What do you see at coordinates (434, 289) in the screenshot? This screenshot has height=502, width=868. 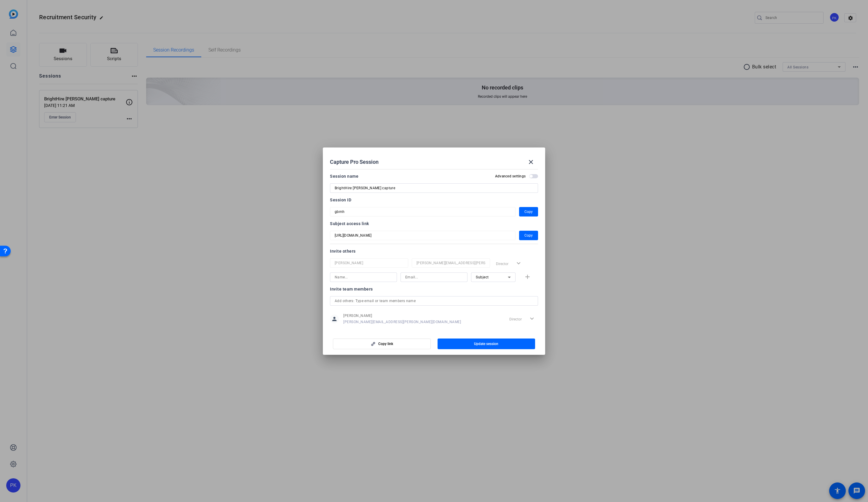 I see `div: Invite team members` at bounding box center [434, 289].